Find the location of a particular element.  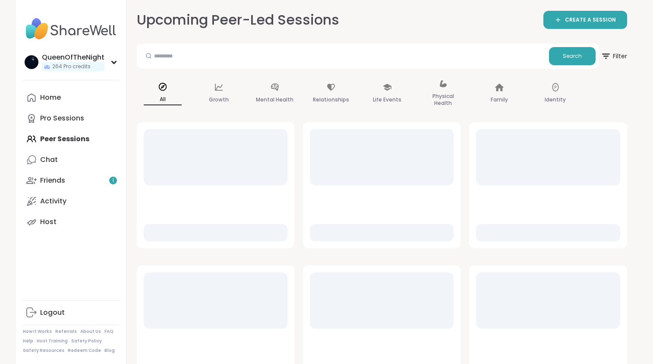

a: Pro Sessions is located at coordinates (71, 118).